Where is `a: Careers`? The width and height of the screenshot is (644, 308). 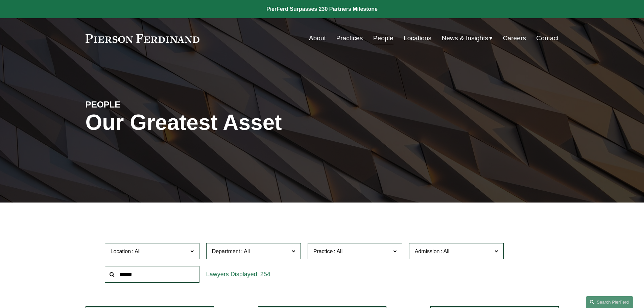 a: Careers is located at coordinates (514, 38).